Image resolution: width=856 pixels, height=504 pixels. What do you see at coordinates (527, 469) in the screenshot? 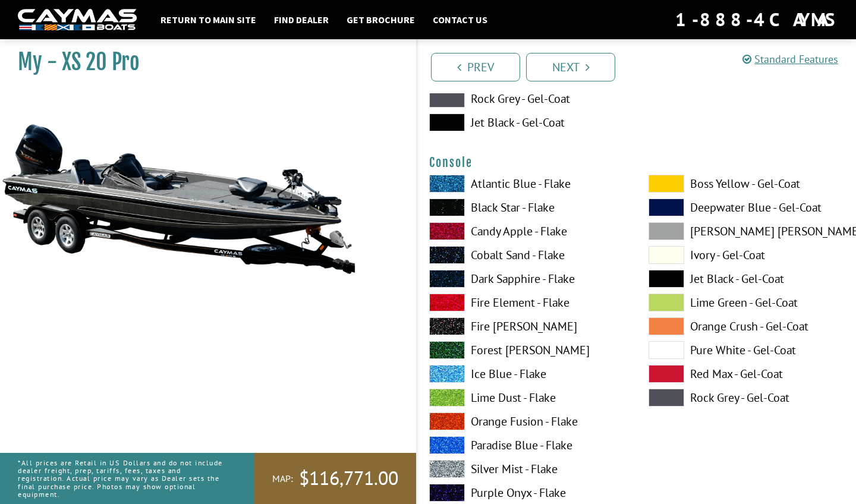
I see `label: Silver Mist - Flake` at bounding box center [527, 469].